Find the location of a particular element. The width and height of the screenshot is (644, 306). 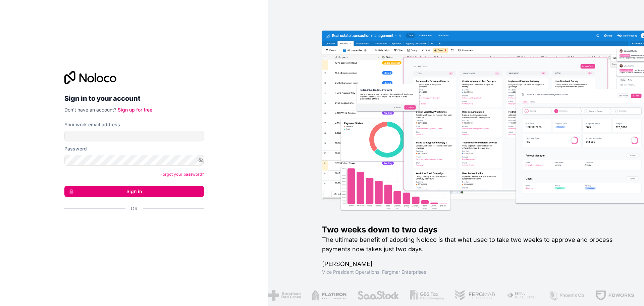

h2: Sign in to your account is located at coordinates (134, 98).